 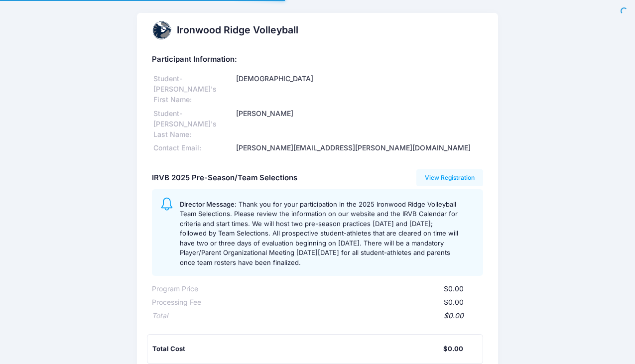 I want to click on div: Processing Fee, so click(x=176, y=302).